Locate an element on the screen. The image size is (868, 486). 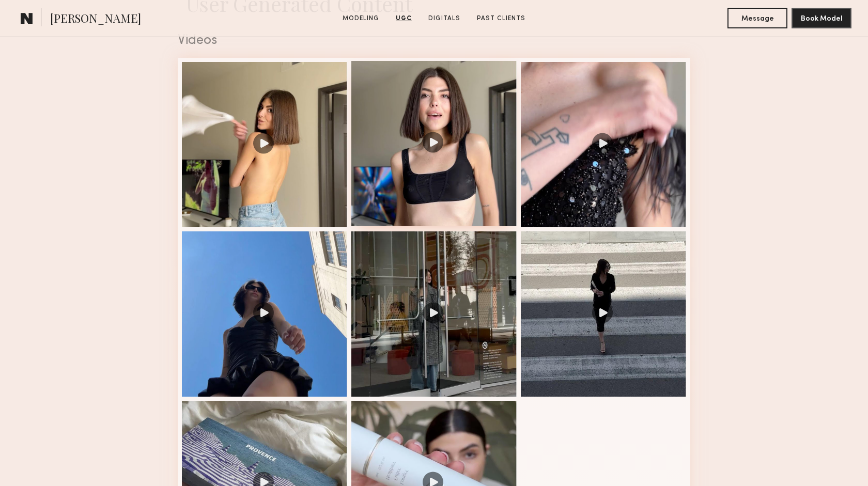
div: Videos is located at coordinates (434, 40).